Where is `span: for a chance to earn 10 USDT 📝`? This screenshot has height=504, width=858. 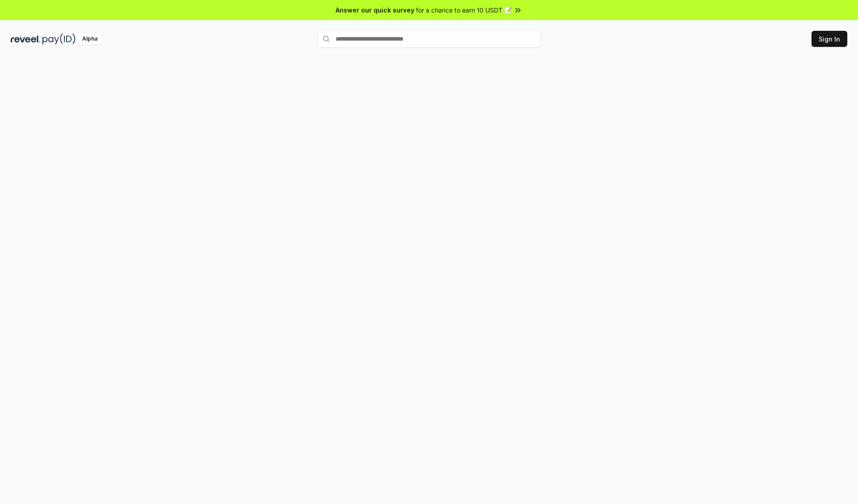 span: for a chance to earn 10 USDT 📝 is located at coordinates (464, 10).